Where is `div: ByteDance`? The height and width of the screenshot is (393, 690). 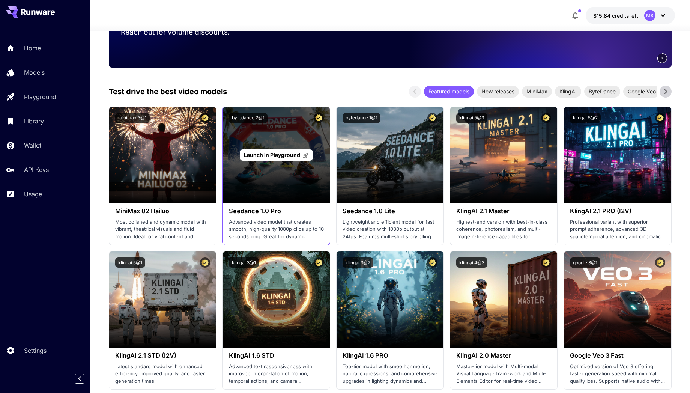 div: ByteDance is located at coordinates (602, 92).